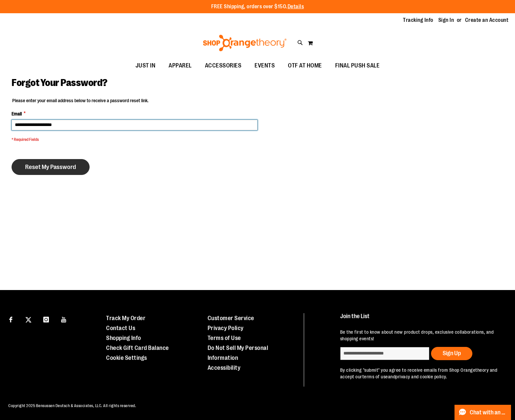 This screenshot has height=420, width=515. I want to click on a: Visit our Facebook page, so click(11, 319).